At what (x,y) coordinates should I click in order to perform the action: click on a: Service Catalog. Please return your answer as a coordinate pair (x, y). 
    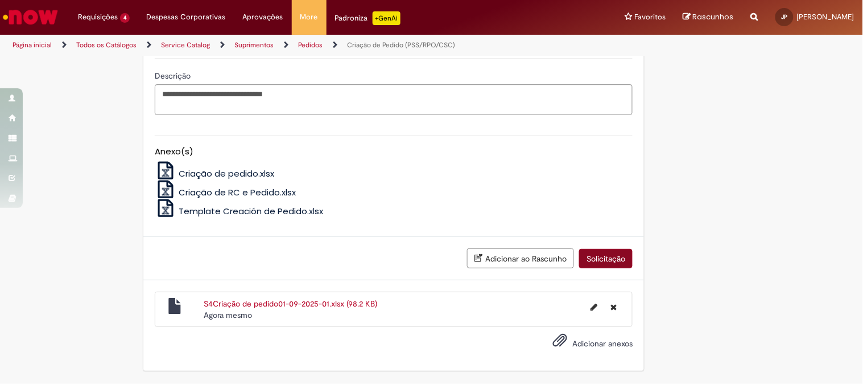
    Looking at the image, I should click on (186, 45).